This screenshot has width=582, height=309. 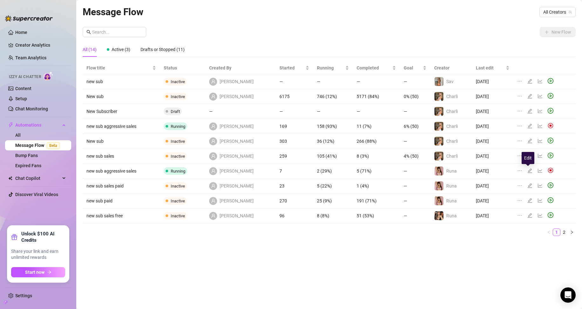 I want to click on a: 1, so click(x=556, y=233).